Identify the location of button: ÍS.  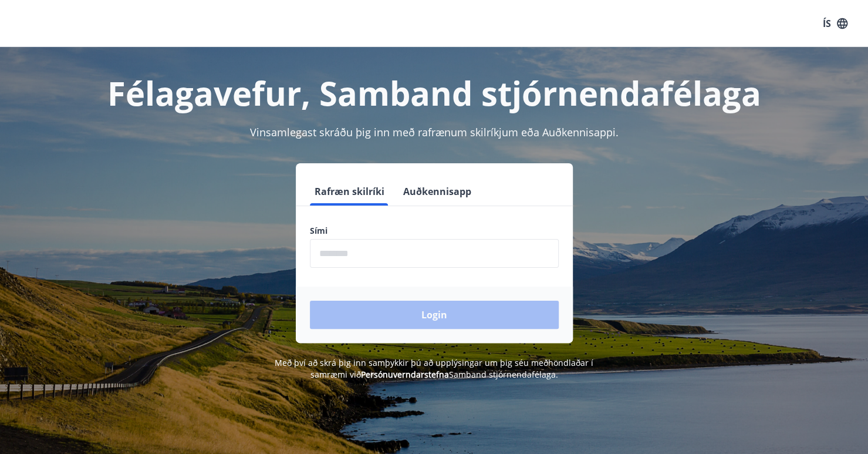
(835, 23).